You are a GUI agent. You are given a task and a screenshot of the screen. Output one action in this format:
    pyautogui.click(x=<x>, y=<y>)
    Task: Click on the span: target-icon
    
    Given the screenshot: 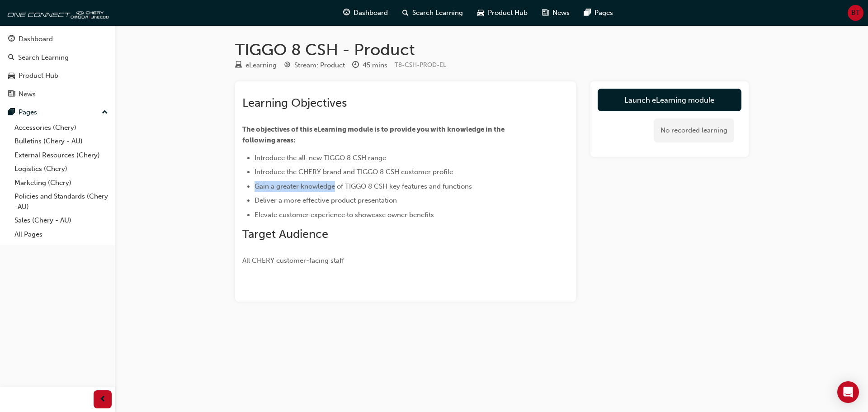 What is the action you would take?
    pyautogui.click(x=287, y=65)
    